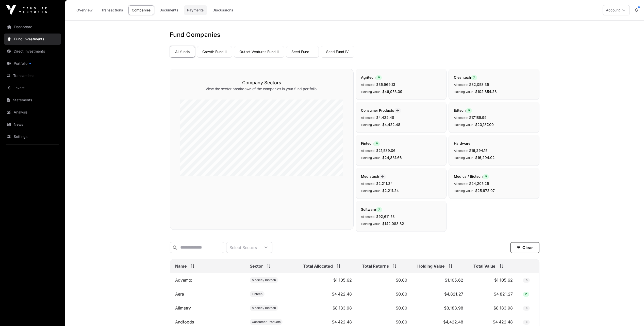 The height and width of the screenshot is (326, 644). I want to click on div: Select Sectors, so click(243, 247).